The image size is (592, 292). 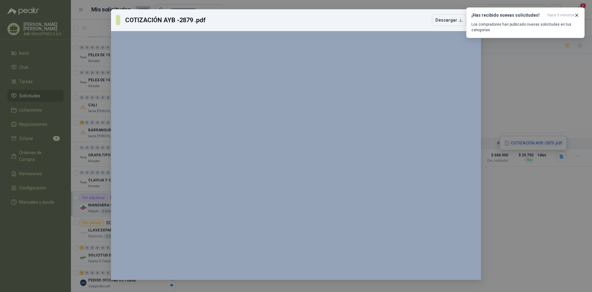 What do you see at coordinates (561, 15) in the screenshot?
I see `span: hace 9 minutos` at bounding box center [561, 15].